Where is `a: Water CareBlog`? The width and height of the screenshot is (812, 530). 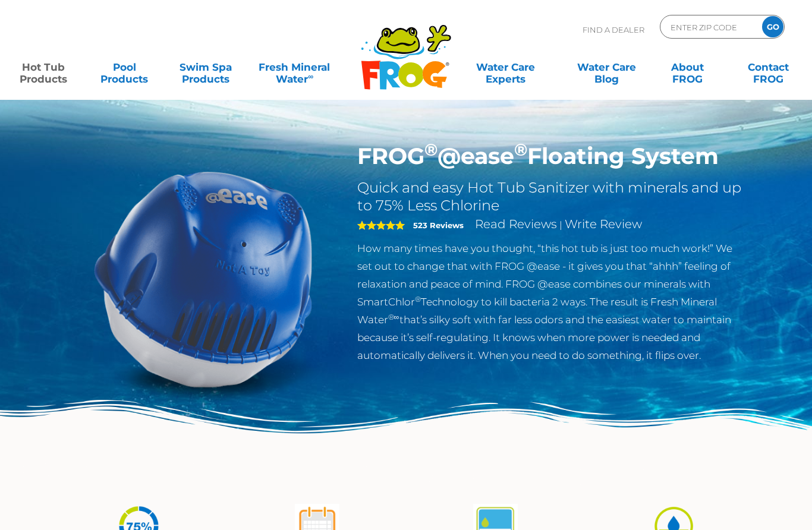
a: Water CareBlog is located at coordinates (606, 67).